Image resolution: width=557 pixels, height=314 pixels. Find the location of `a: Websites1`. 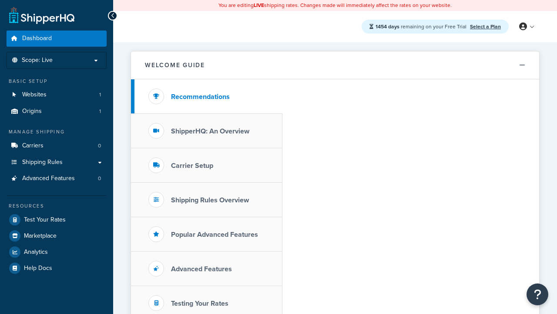

a: Websites1 is located at coordinates (57, 95).